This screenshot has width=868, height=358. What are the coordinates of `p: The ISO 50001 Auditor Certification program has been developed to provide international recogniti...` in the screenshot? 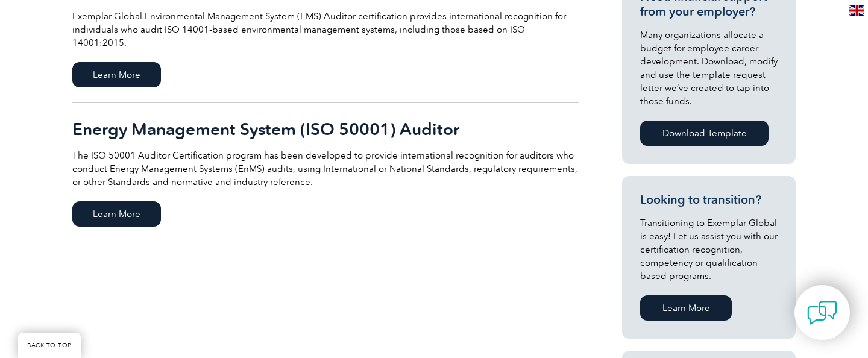 It's located at (326, 169).